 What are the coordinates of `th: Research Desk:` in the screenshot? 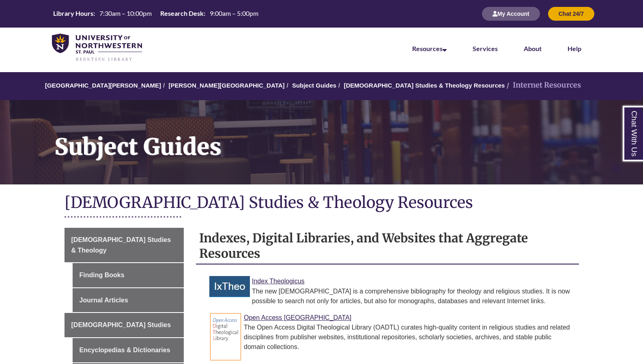 It's located at (181, 13).